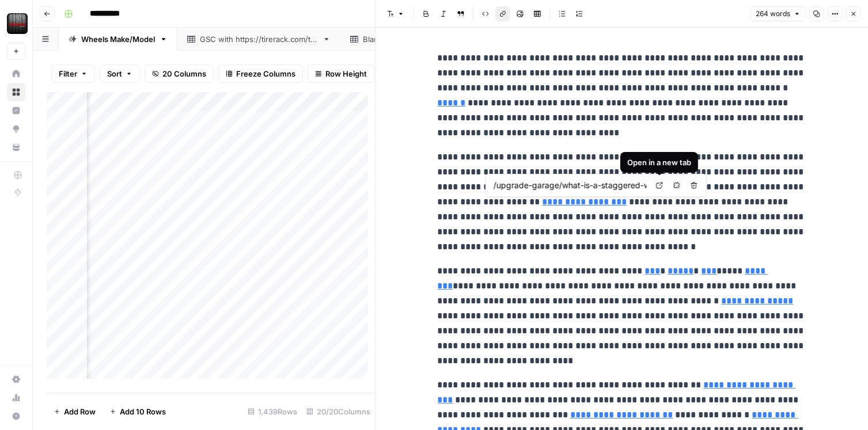 The image size is (868, 430). I want to click on button: Row Height, so click(341, 74).